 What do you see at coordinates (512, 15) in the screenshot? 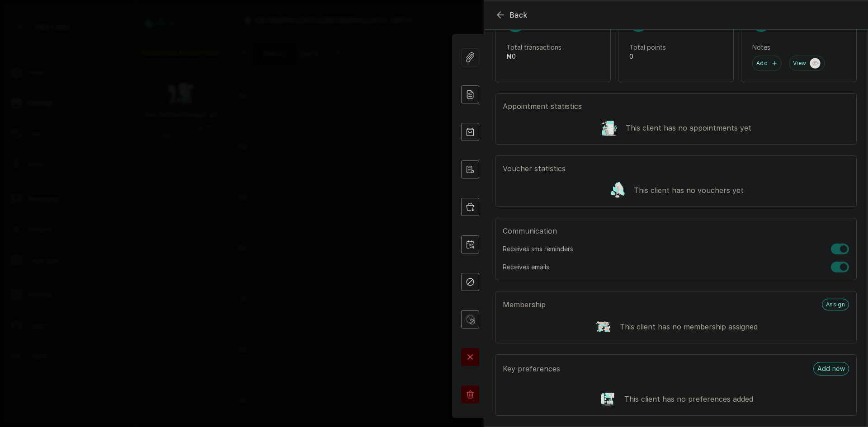
I see `button: Back` at bounding box center [512, 15].